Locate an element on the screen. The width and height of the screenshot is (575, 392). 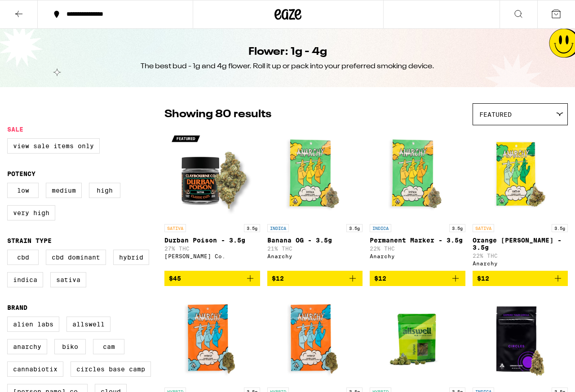
img: Anarchy - Banana OG - 3.5g is located at coordinates (315, 175).